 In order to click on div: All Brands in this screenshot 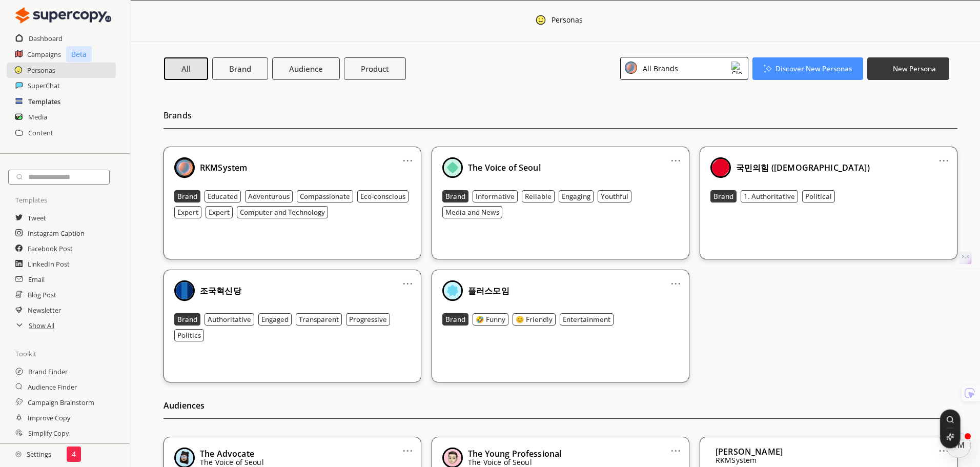, I will do `click(659, 68)`.